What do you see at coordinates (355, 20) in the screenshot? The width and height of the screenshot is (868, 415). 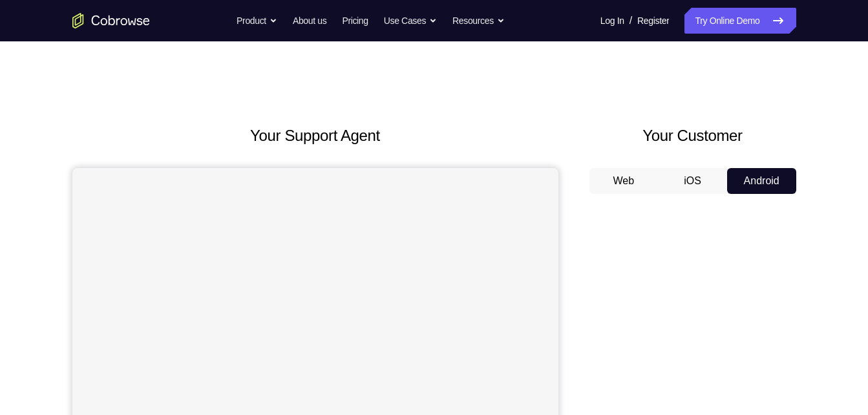 I see `a: Pricing` at bounding box center [355, 20].